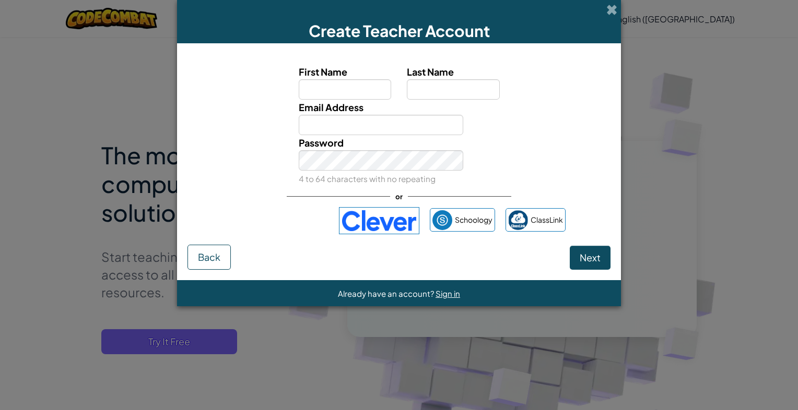 This screenshot has height=410, width=798. Describe the element at coordinates (399, 31) in the screenshot. I see `span: Create Teacher Account` at that location.